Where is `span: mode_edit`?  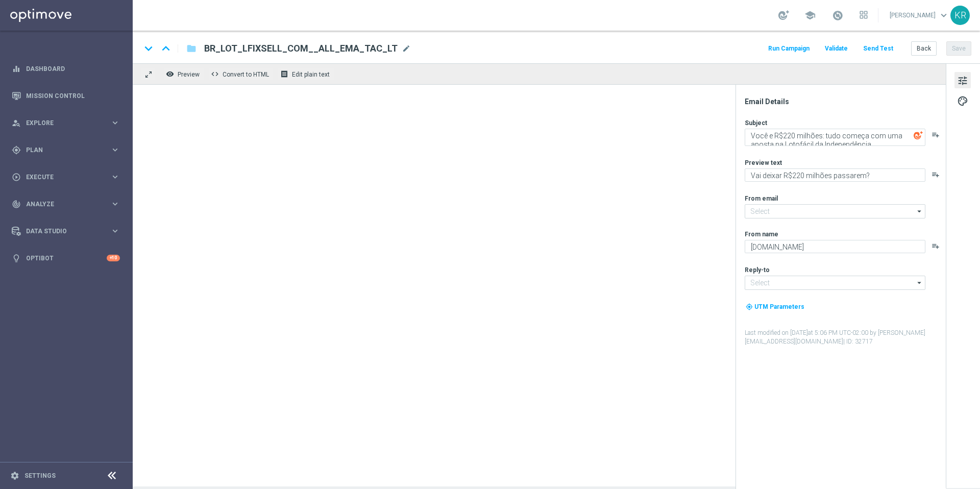 span: mode_edit is located at coordinates (406, 48).